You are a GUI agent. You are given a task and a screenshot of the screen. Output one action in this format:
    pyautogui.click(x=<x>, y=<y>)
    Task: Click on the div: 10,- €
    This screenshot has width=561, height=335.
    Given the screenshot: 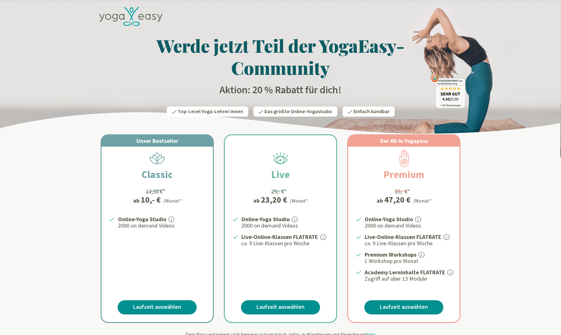 What is the action you would take?
    pyautogui.click(x=150, y=200)
    